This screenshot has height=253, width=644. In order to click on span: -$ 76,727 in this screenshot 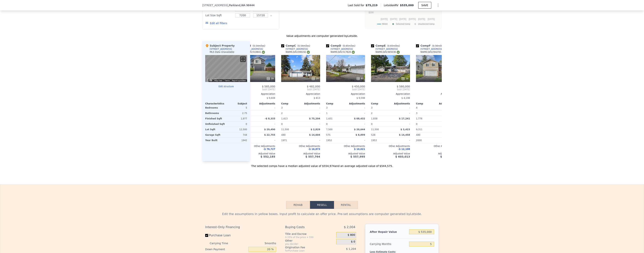, I will do `click(269, 149)`.